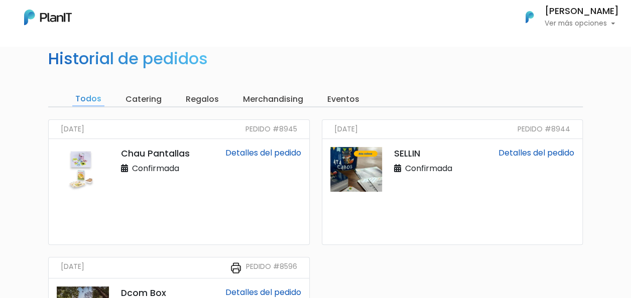 The width and height of the screenshot is (631, 298). What do you see at coordinates (88, 99) in the screenshot?
I see `input: Todos` at bounding box center [88, 99].